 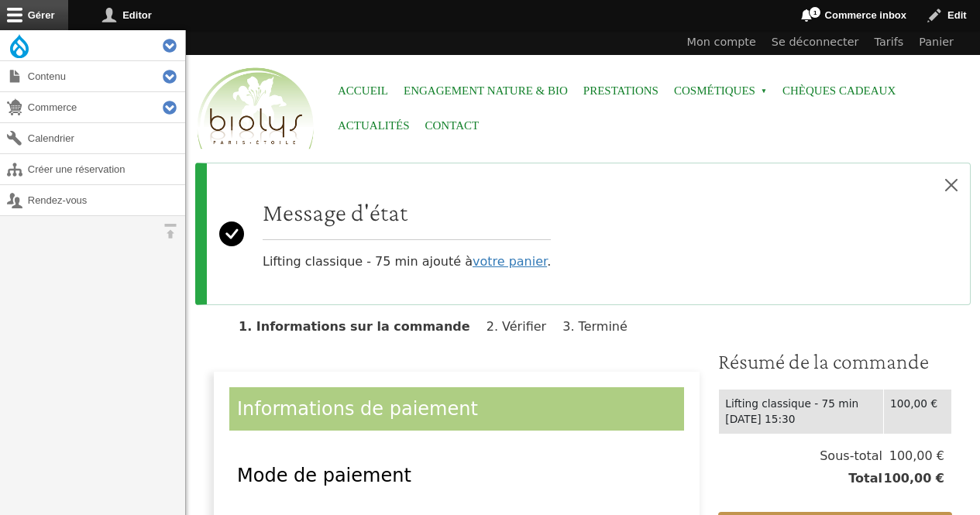 I want to click on div: Lifting classique - 75 min, so click(x=801, y=404).